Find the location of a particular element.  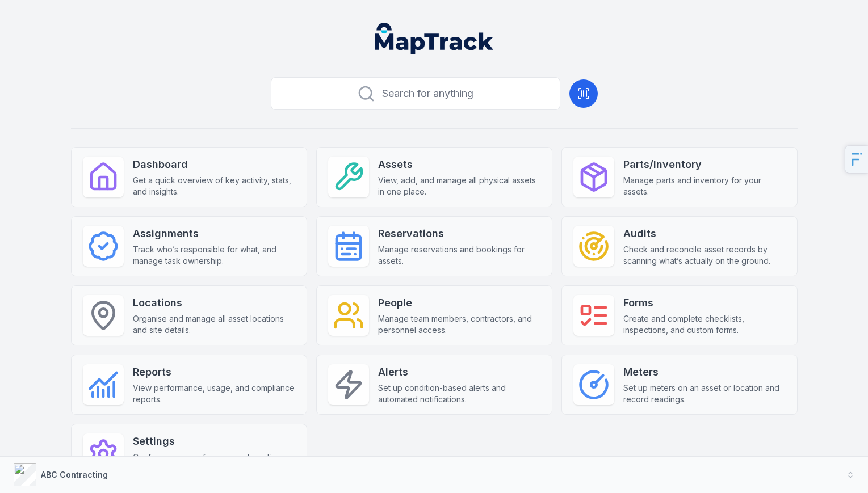

strong: Assignments is located at coordinates (214, 234).